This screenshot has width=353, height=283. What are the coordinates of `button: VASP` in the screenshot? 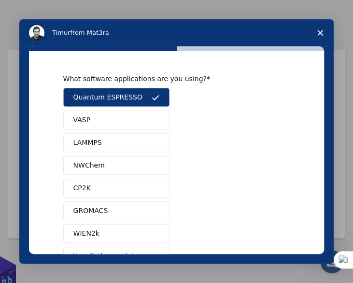 It's located at (116, 120).